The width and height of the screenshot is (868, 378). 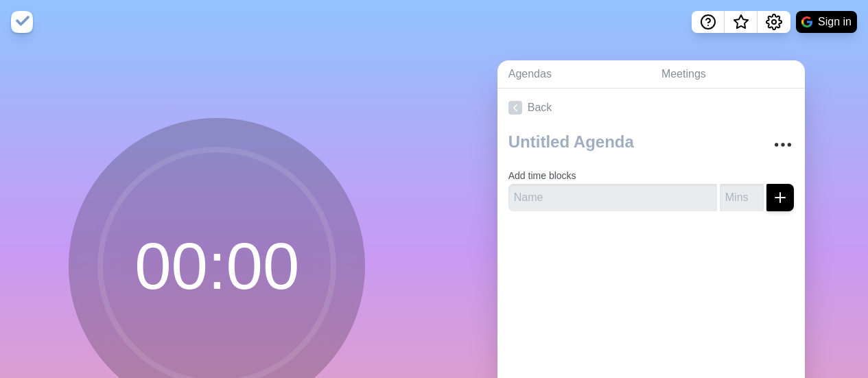 I want to click on a: Back, so click(x=651, y=108).